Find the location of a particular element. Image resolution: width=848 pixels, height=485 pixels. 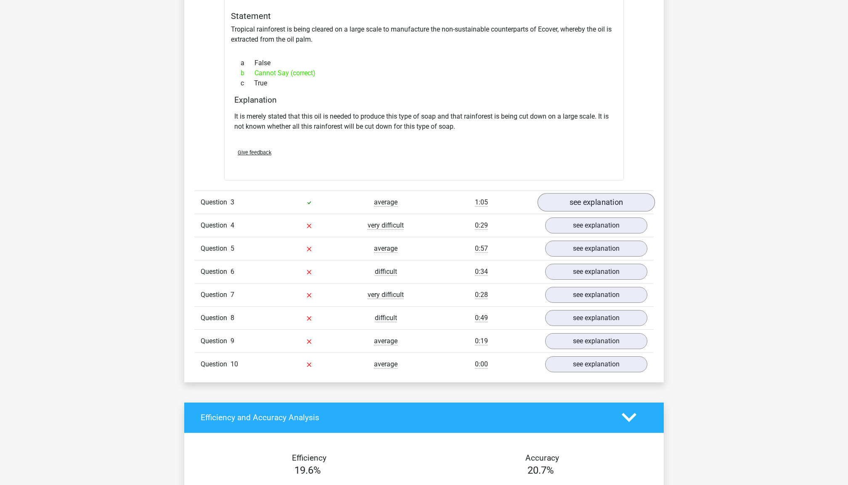

span: 10 is located at coordinates (234, 364).